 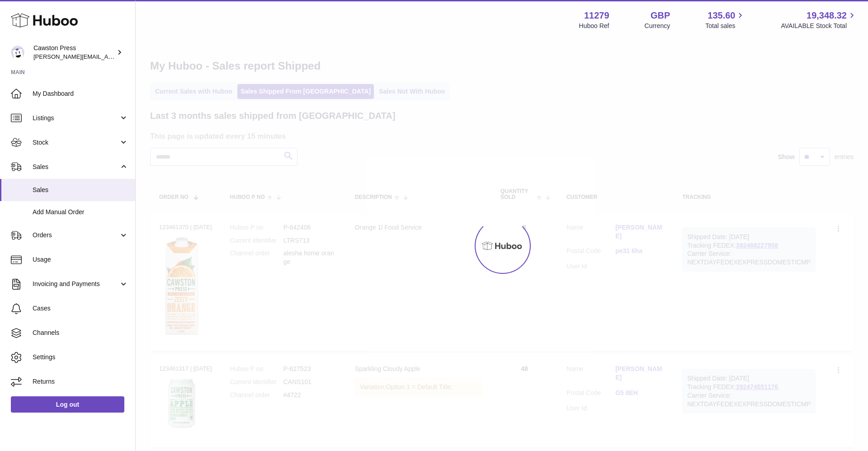 What do you see at coordinates (75, 118) in the screenshot?
I see `span: Listings` at bounding box center [75, 118].